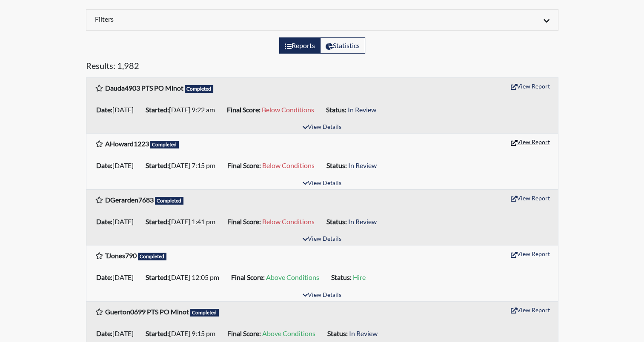 The width and height of the screenshot is (644, 342). What do you see at coordinates (129, 199) in the screenshot?
I see `b: DGerarden7683` at bounding box center [129, 199].